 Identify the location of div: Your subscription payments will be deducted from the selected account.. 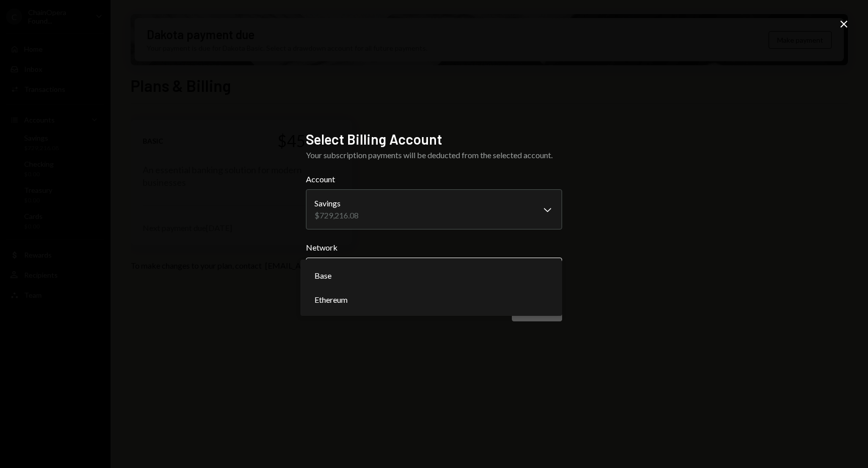
(434, 156).